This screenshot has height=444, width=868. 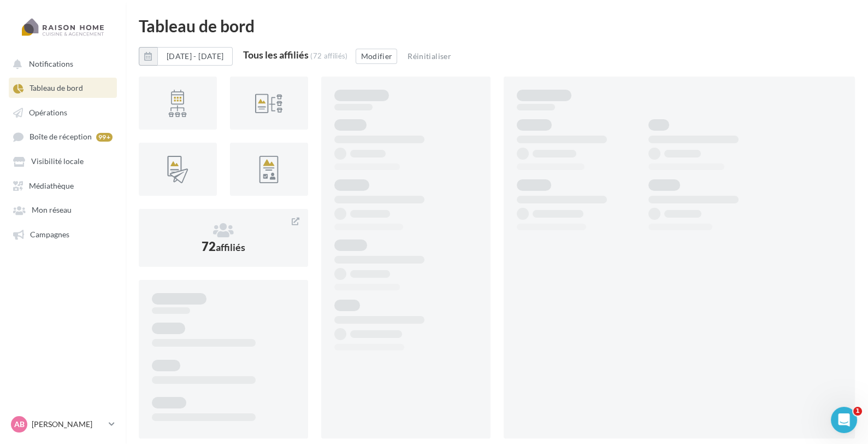 I want to click on span: affiliés, so click(x=230, y=247).